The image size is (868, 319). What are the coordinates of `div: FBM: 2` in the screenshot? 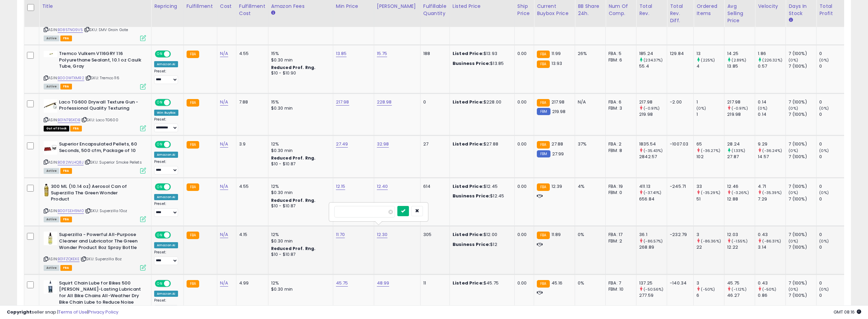 It's located at (620, 241).